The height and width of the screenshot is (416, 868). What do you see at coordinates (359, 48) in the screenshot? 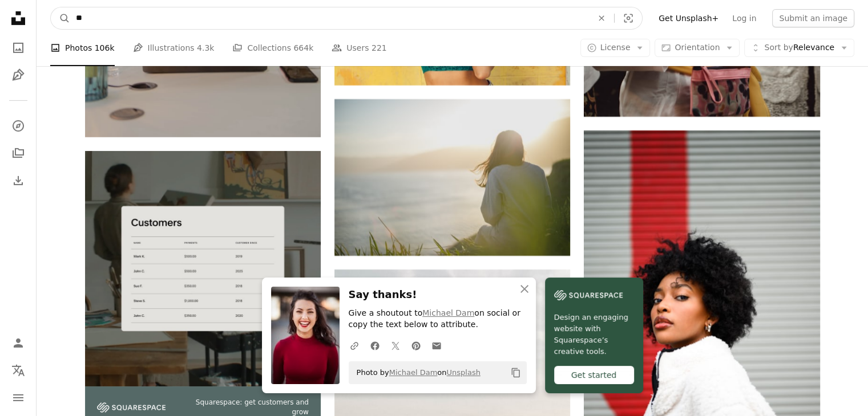
I see `a: Users 221` at bounding box center [359, 48].